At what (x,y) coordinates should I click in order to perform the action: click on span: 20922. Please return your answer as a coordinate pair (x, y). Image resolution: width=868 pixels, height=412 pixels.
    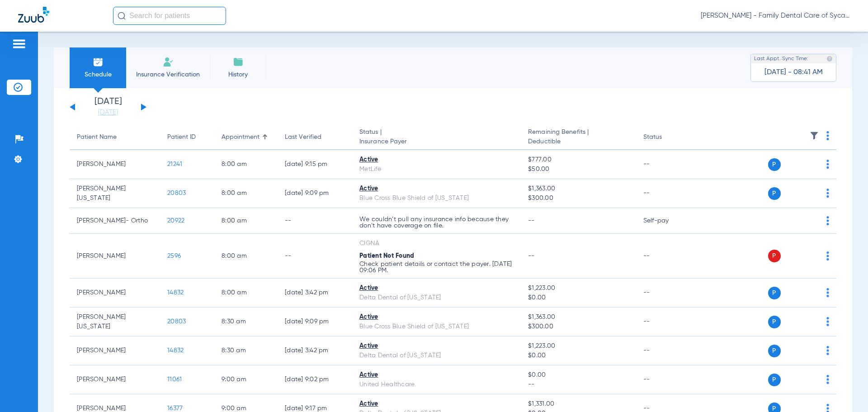
    Looking at the image, I should click on (176, 220).